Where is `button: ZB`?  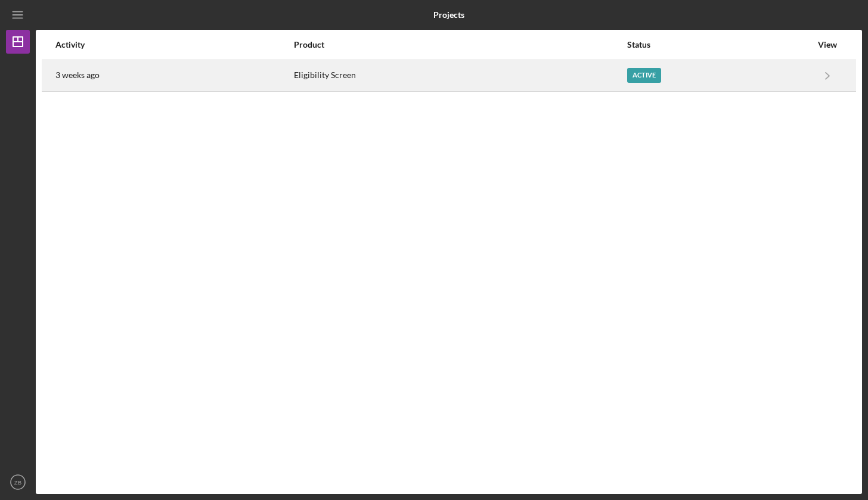
button: ZB is located at coordinates (18, 482).